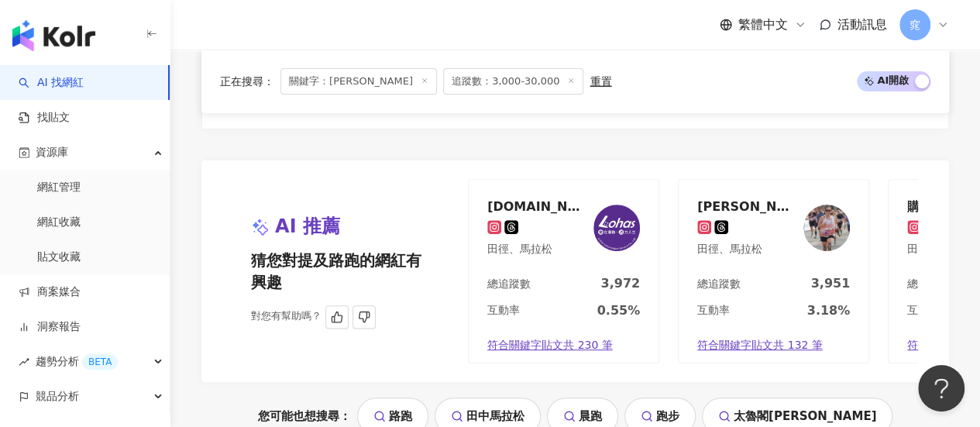  I want to click on span: 趨勢分析, so click(77, 361).